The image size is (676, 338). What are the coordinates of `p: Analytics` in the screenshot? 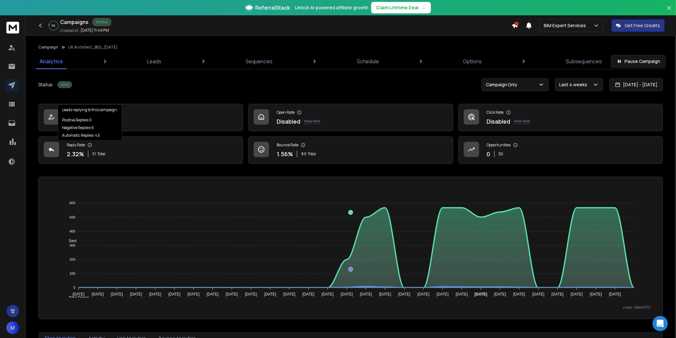 It's located at (51, 61).